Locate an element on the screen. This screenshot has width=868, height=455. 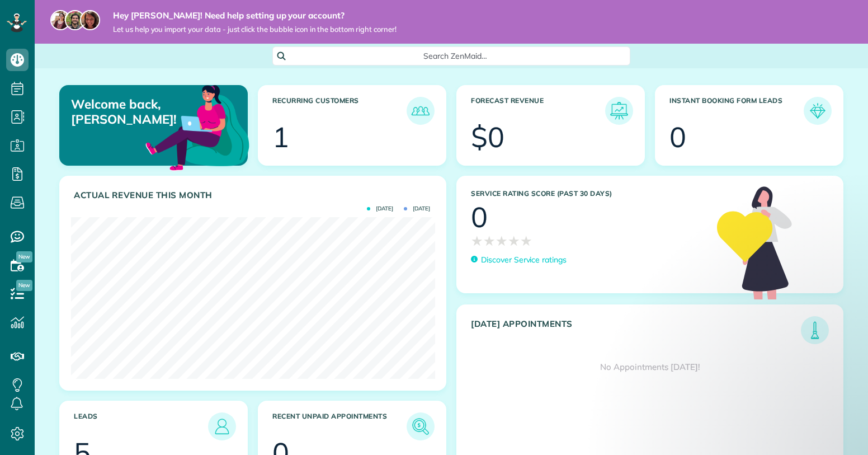
h3: Service Rating score (past 30 days) is located at coordinates (588, 194).